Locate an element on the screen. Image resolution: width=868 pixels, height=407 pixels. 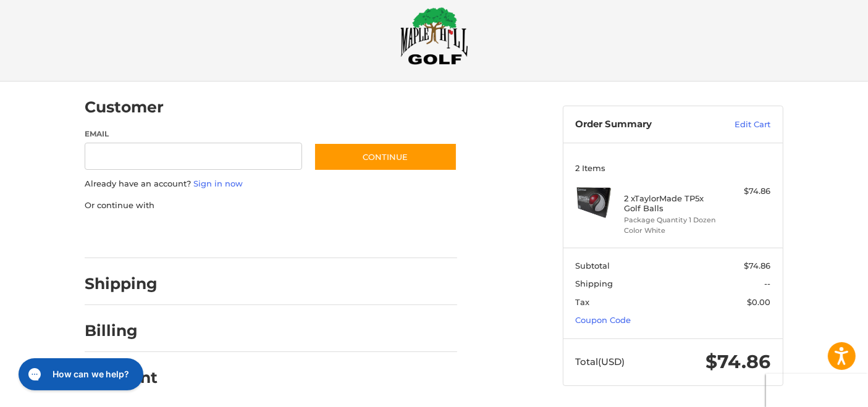
h2: Customer is located at coordinates (124, 107).